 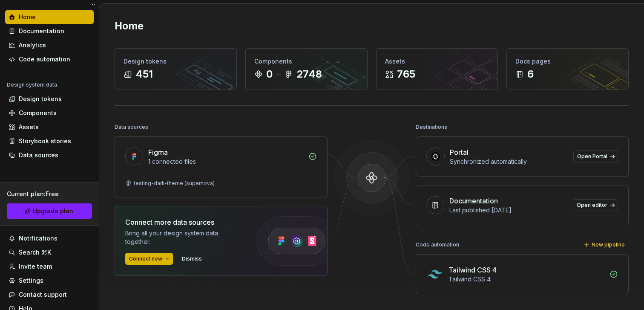 What do you see at coordinates (32, 85) in the screenshot?
I see `div: Design system data` at bounding box center [32, 85].